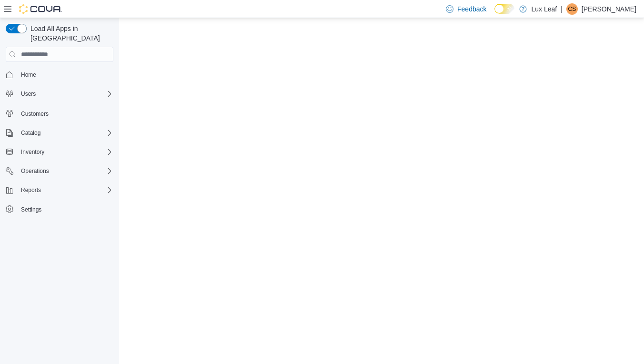 The width and height of the screenshot is (644, 364). Describe the element at coordinates (472, 9) in the screenshot. I see `span: Feedback` at that location.